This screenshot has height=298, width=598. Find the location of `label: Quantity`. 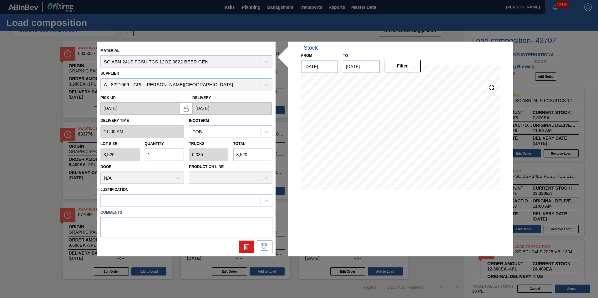

label: Quantity is located at coordinates (154, 144).